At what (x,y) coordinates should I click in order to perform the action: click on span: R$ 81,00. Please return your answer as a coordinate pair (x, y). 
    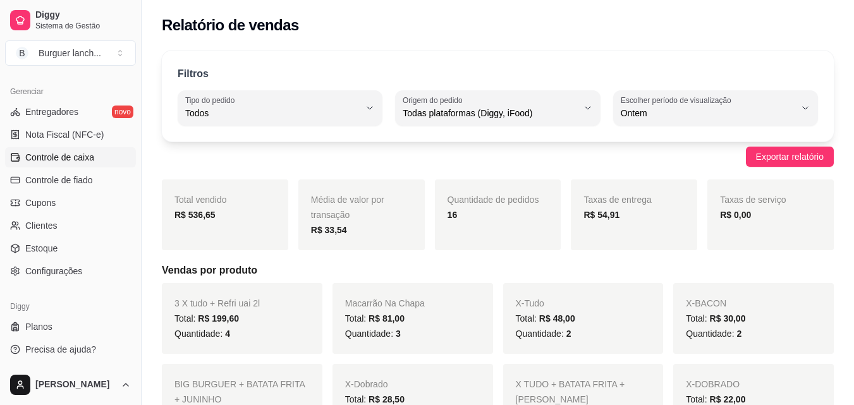
    Looking at the image, I should click on (386, 319).